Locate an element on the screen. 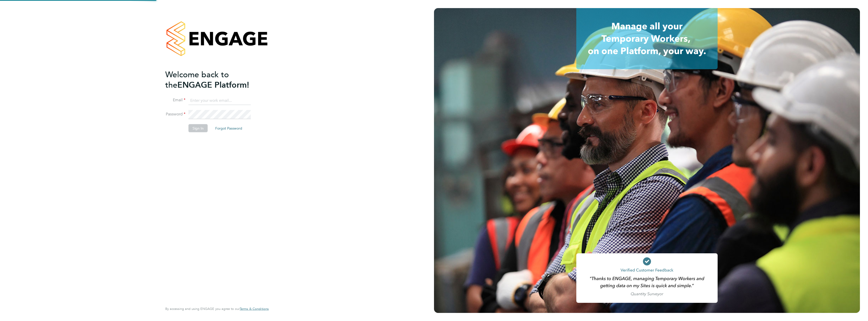 This screenshot has width=868, height=321. label: Email is located at coordinates (175, 100).